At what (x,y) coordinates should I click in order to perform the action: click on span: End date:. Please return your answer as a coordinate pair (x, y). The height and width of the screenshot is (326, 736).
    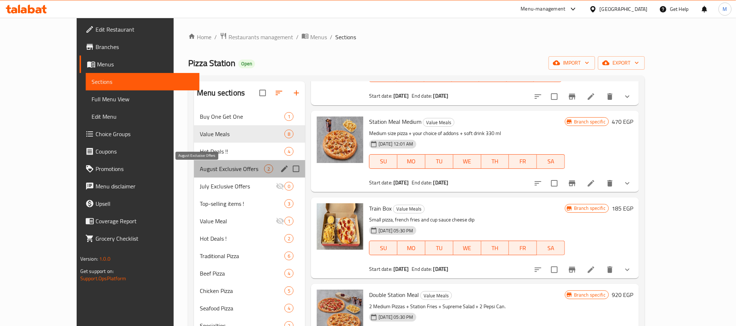
    Looking at the image, I should click on (422, 269).